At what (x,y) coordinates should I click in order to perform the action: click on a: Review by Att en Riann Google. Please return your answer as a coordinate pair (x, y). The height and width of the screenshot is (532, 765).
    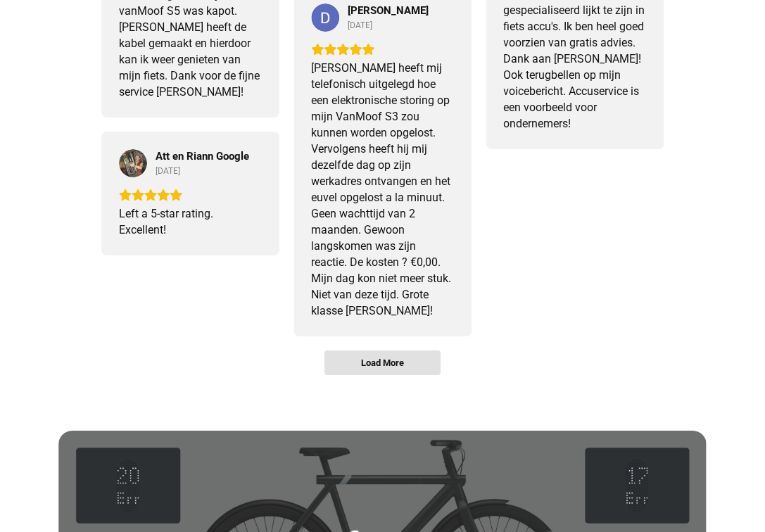
    Looking at the image, I should click on (202, 157).